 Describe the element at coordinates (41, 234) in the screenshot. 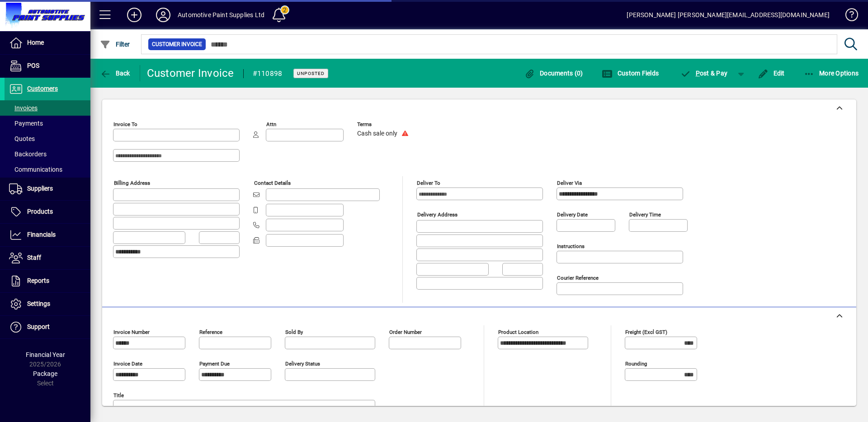

I see `span: Financials` at that location.